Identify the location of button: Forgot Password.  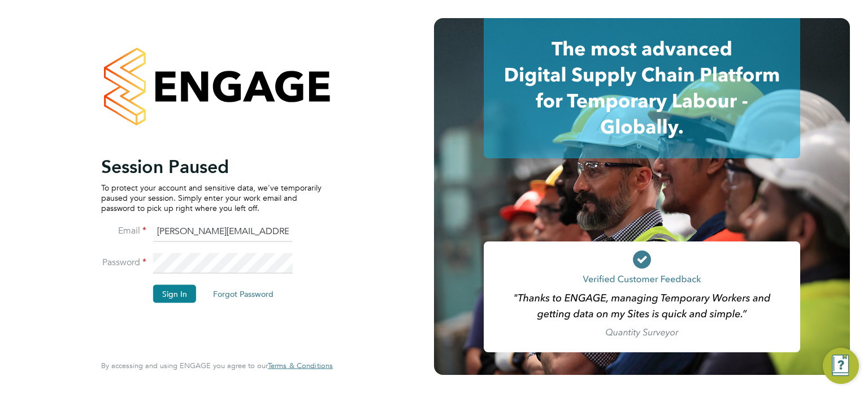
(243, 293).